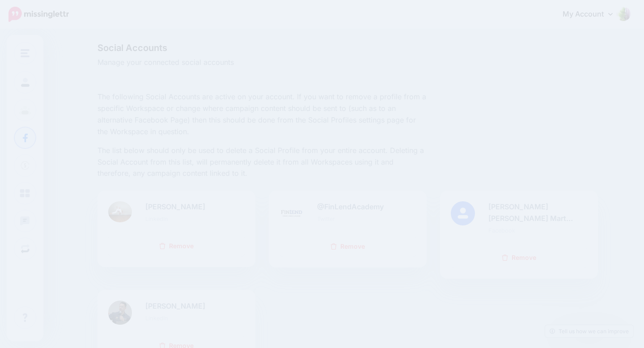  I want to click on img: YxR0tIZH-83785.jpg, so click(292, 214).